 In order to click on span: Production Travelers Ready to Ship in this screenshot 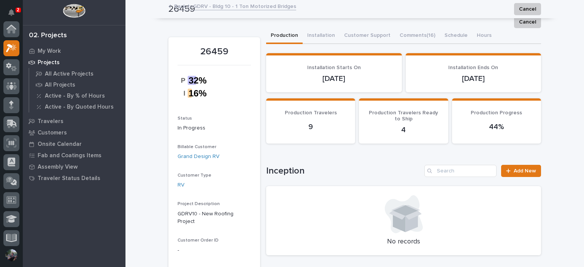, I will do `click(403, 116)`.